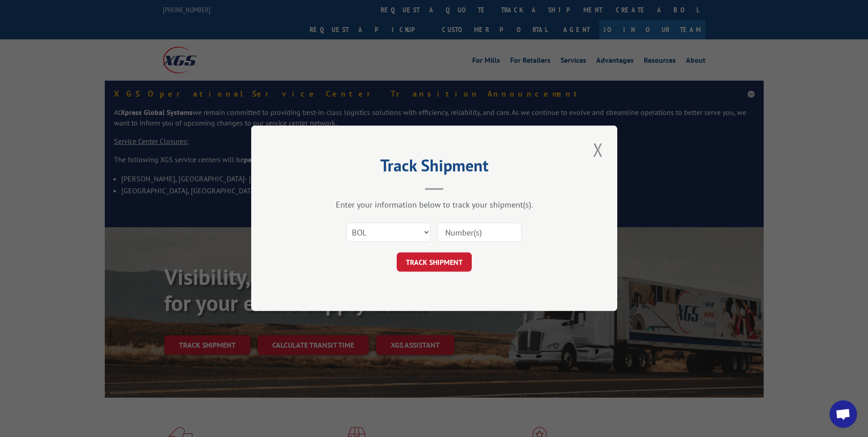  I want to click on button: Close modal, so click(599, 149).